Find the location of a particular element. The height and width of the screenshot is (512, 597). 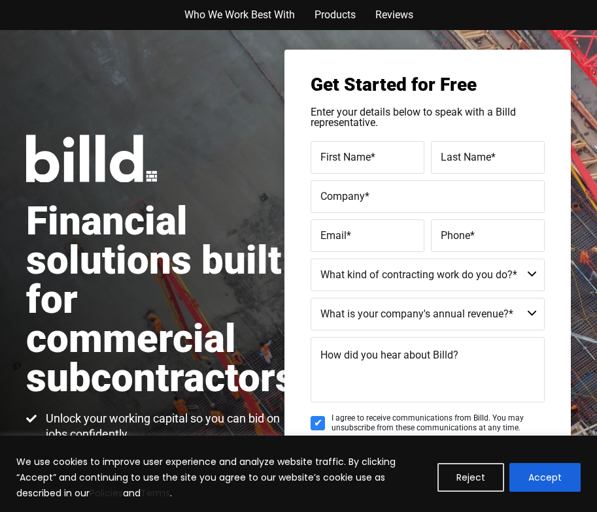

a: Who We Work Best With is located at coordinates (239, 15).